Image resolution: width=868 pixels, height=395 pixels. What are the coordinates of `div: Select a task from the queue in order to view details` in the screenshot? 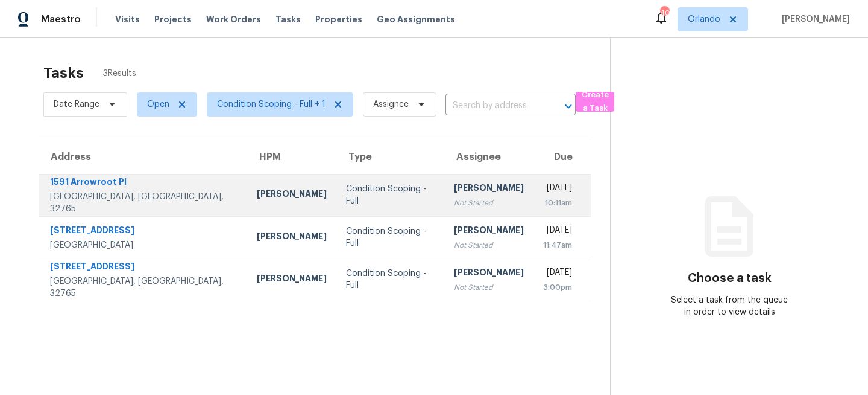 It's located at (730, 306).